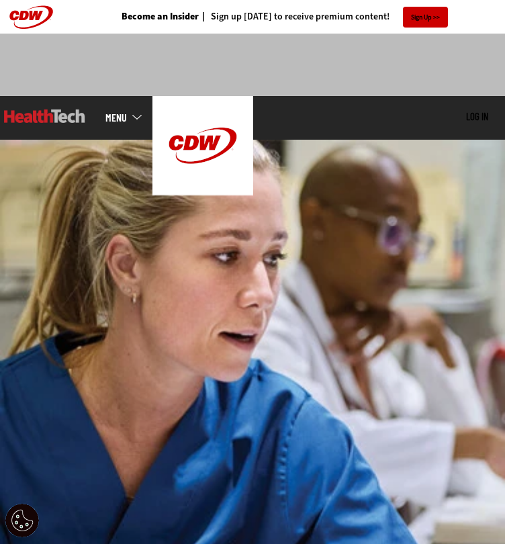 This screenshot has width=505, height=544. What do you see at coordinates (477, 117) in the screenshot?
I see `div: User menu` at bounding box center [477, 117].